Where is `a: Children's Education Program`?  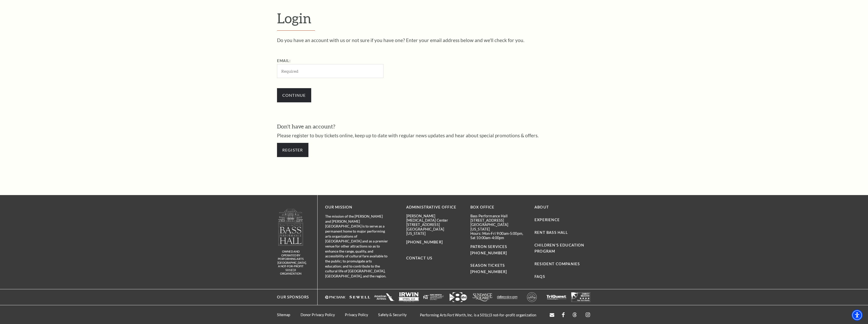
a: Children's Education Program is located at coordinates (559, 248).